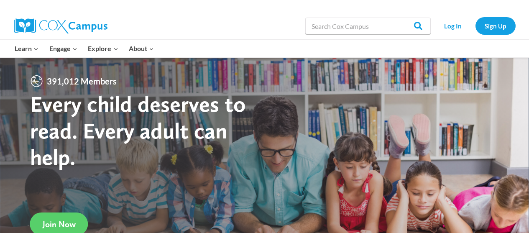 The image size is (529, 233). What do you see at coordinates (103, 49) in the screenshot?
I see `span: Explore` at bounding box center [103, 49].